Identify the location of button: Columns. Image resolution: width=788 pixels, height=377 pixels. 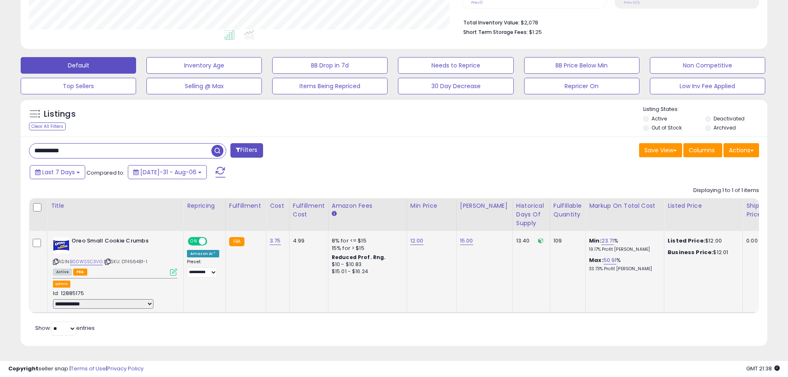
(703, 150).